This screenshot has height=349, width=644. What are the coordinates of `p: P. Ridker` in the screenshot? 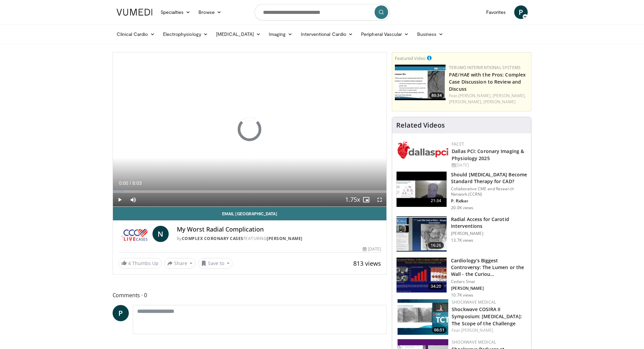 It's located at (489, 201).